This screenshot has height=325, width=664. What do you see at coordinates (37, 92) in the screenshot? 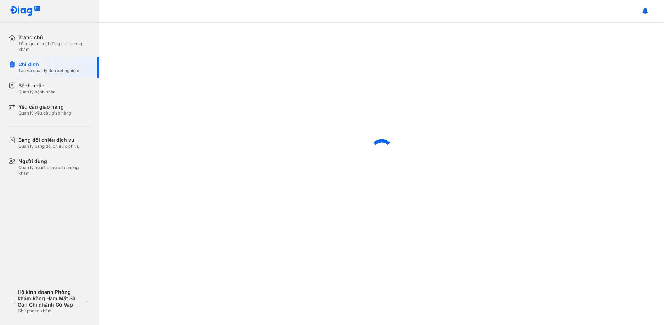
I see `div: Quản lý bệnh nhân` at bounding box center [37, 92].